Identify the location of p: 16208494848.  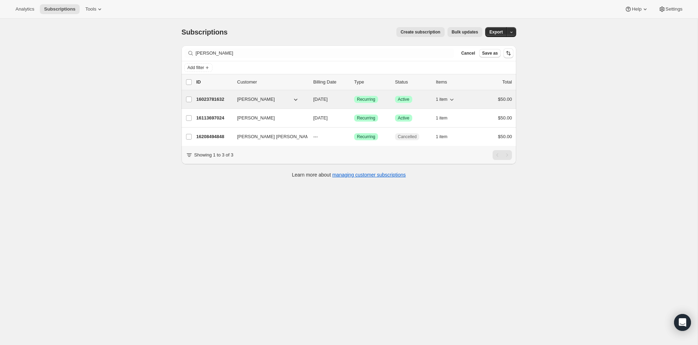
(214, 137).